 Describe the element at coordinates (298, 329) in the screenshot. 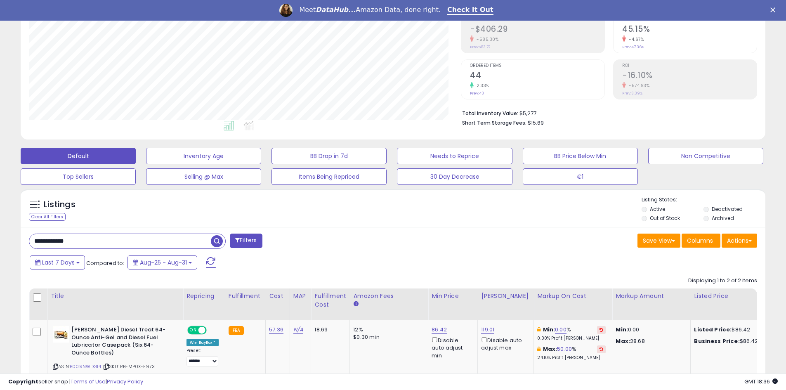

I see `a: N/A` at that location.